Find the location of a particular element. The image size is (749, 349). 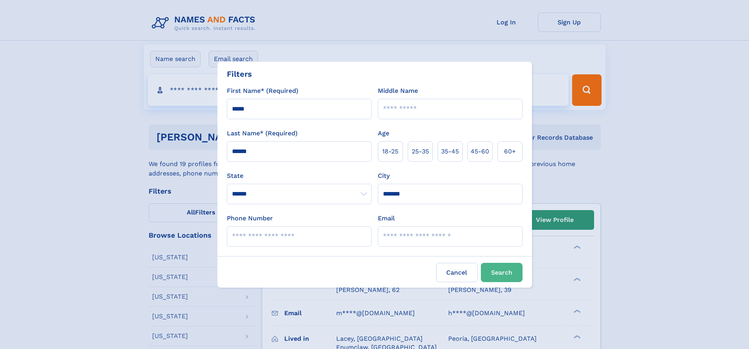

span: 35‑45 is located at coordinates (450, 151).